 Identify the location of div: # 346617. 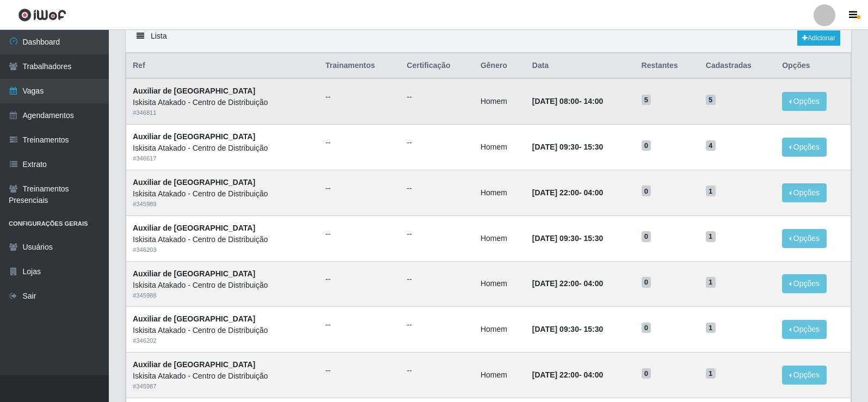
(222, 158).